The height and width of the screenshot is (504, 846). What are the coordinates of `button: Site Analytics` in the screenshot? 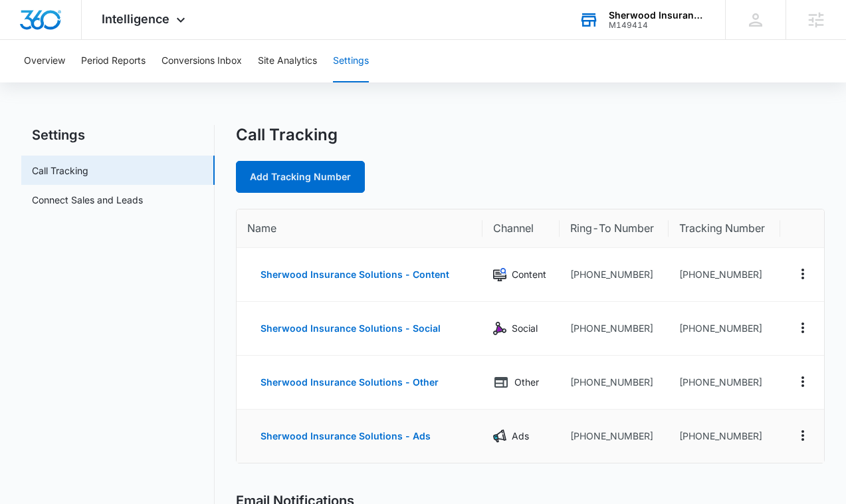 It's located at (288, 61).